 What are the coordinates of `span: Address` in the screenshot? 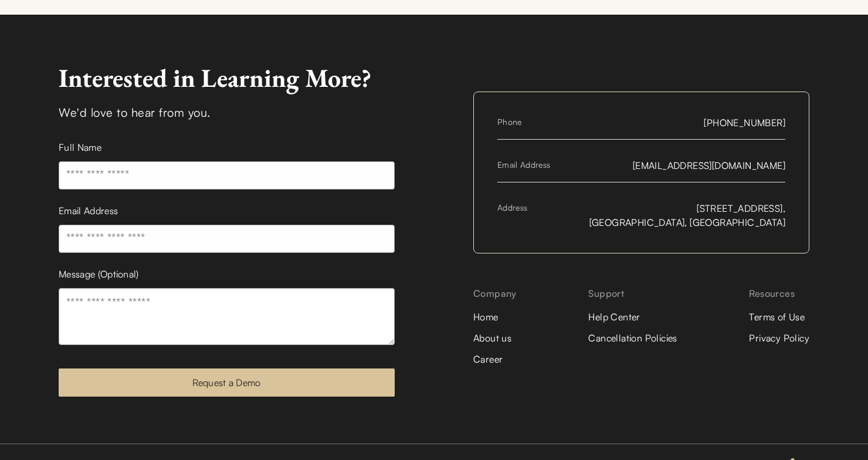 It's located at (512, 215).